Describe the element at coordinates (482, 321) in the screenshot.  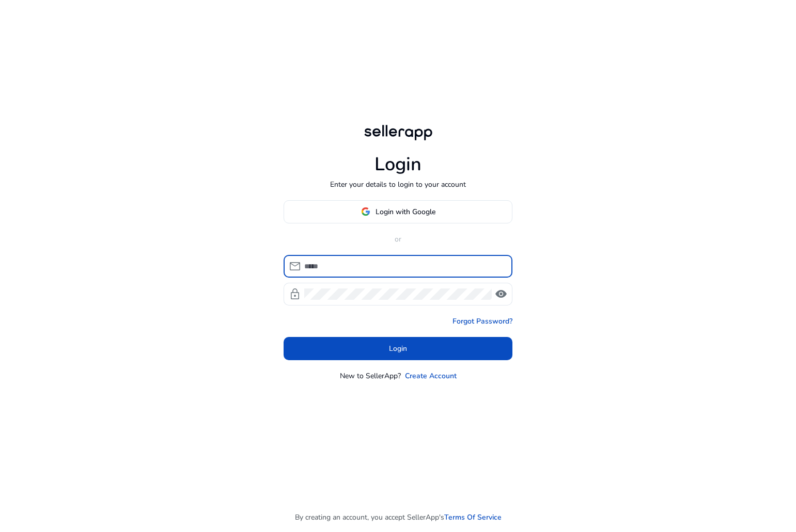
I see `a: Forgot Password?` at that location.